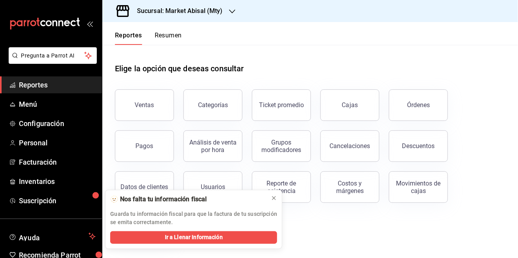 The width and height of the screenshot is (518, 258). I want to click on div: Grupos modificadores, so click(281, 146).